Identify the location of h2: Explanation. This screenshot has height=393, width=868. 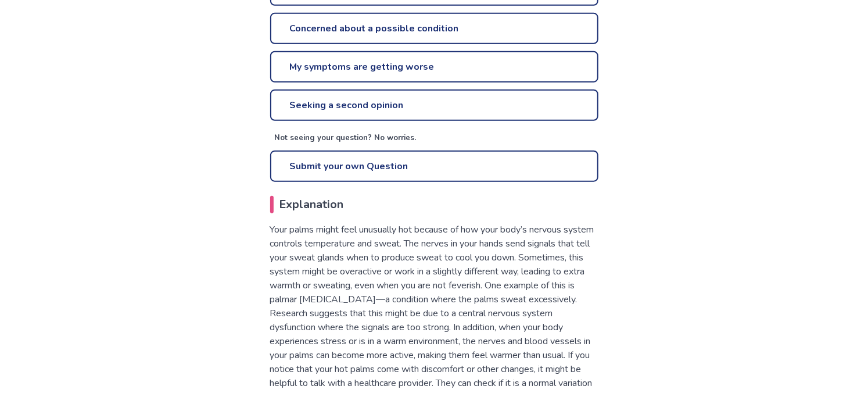
(434, 204).